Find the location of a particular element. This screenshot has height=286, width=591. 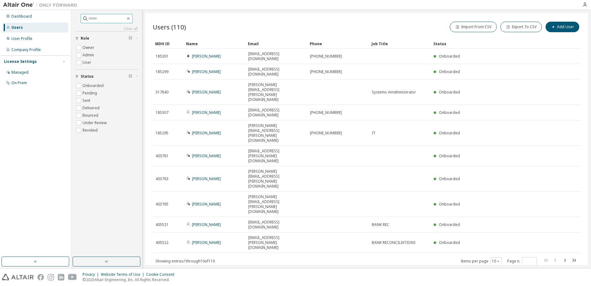

div: Company Profile is located at coordinates (26, 50).